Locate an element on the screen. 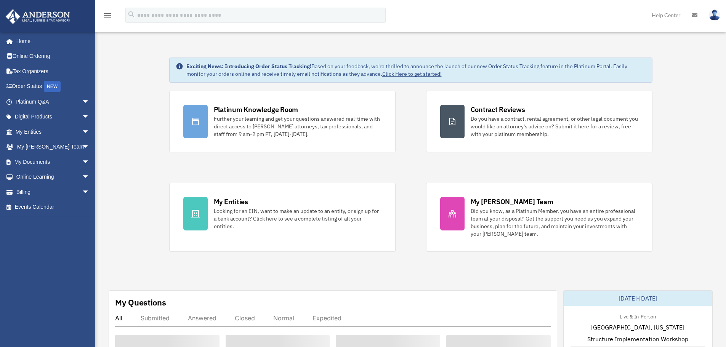  a: Online Learningarrow_drop_down is located at coordinates (53, 177).